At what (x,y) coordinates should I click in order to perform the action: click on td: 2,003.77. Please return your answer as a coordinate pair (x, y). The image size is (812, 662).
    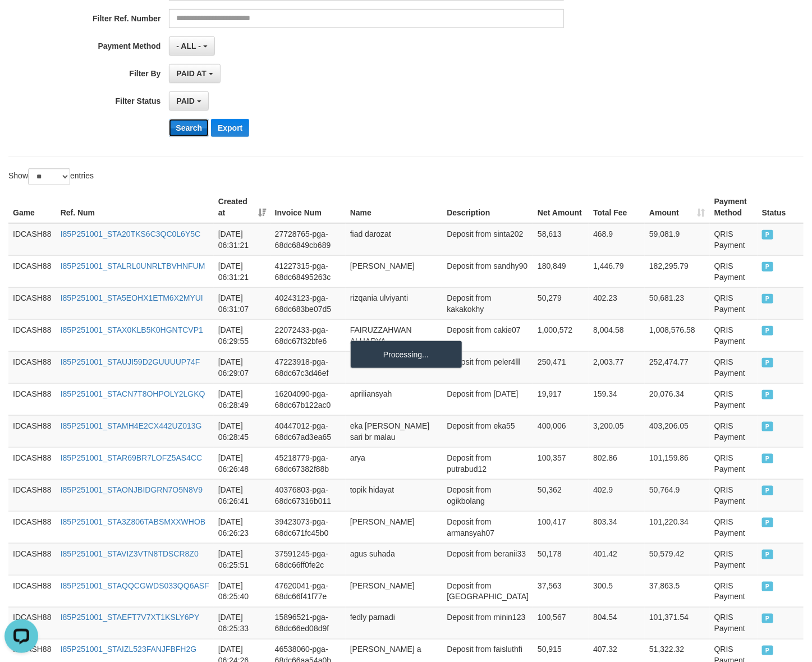
    Looking at the image, I should click on (617, 367).